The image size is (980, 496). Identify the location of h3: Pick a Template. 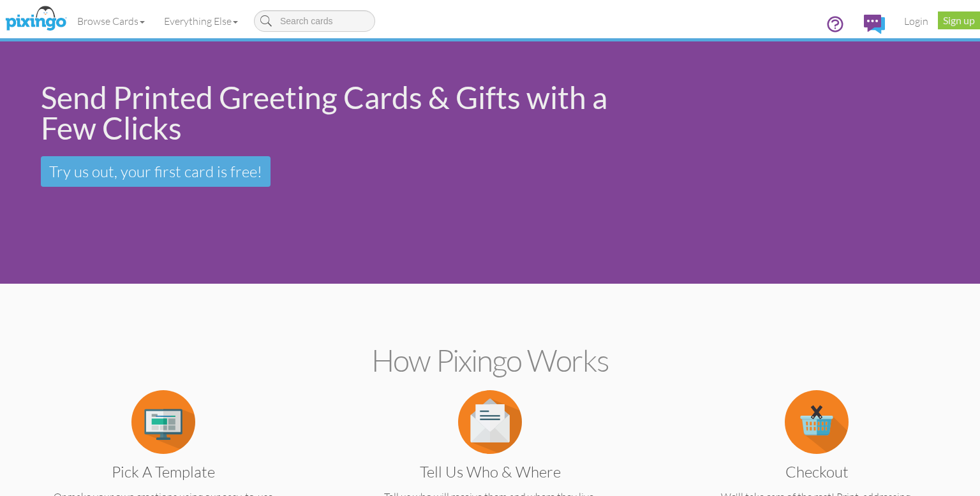
(163, 472).